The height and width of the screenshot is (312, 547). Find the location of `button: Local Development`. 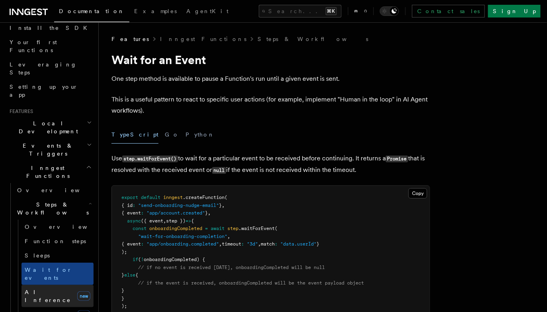

button: Local Development is located at coordinates (50, 127).